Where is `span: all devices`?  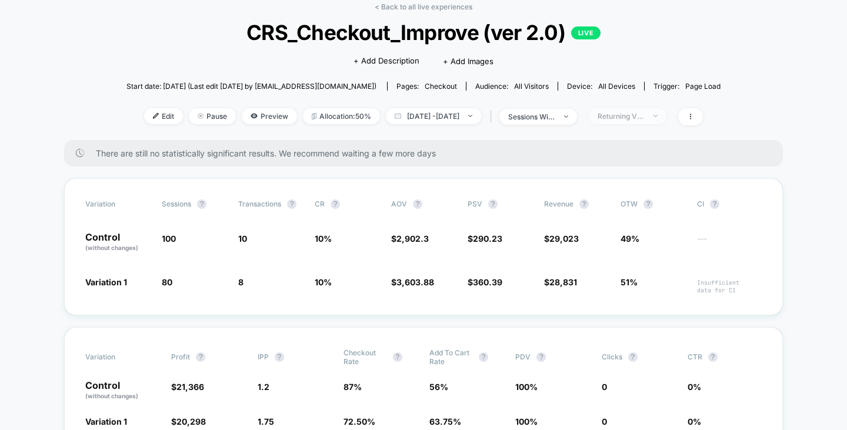 span: all devices is located at coordinates (617, 86).